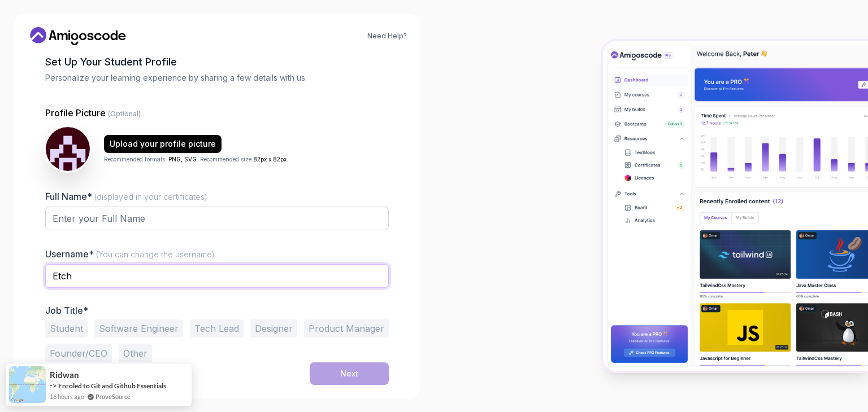 Image resolution: width=868 pixels, height=412 pixels. What do you see at coordinates (68, 149) in the screenshot?
I see `img: user profile image` at bounding box center [68, 149].